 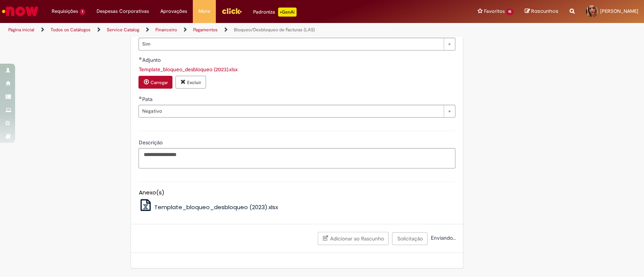 I want to click on span: Descrição, so click(x=151, y=142).